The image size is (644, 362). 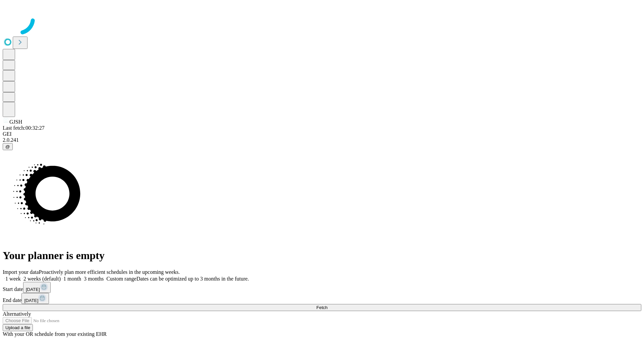 What do you see at coordinates (321, 307) in the screenshot?
I see `span: Fetch` at bounding box center [321, 307].